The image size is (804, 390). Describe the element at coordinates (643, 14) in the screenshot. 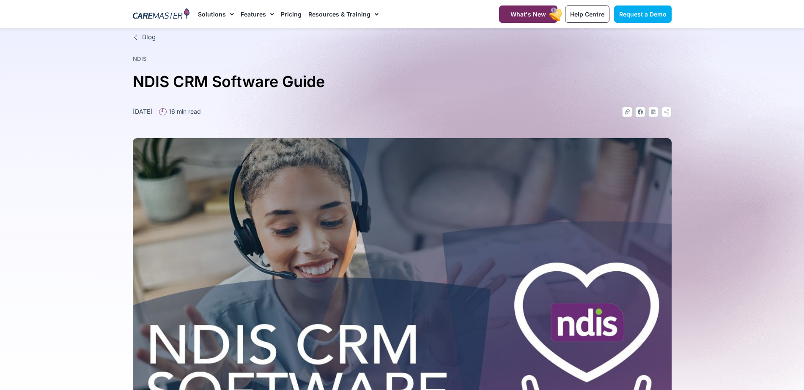

I see `a: Request a Demo` at that location.